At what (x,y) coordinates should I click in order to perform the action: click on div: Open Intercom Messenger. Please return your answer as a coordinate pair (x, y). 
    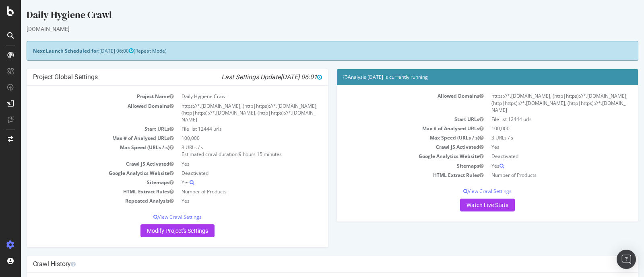
    Looking at the image, I should click on (626, 260).